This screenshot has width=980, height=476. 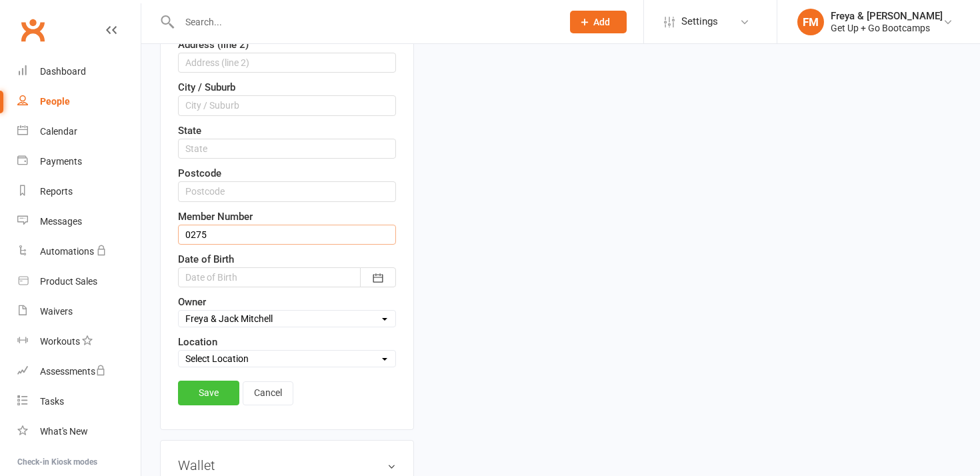 I want to click on div: Waivers, so click(x=56, y=311).